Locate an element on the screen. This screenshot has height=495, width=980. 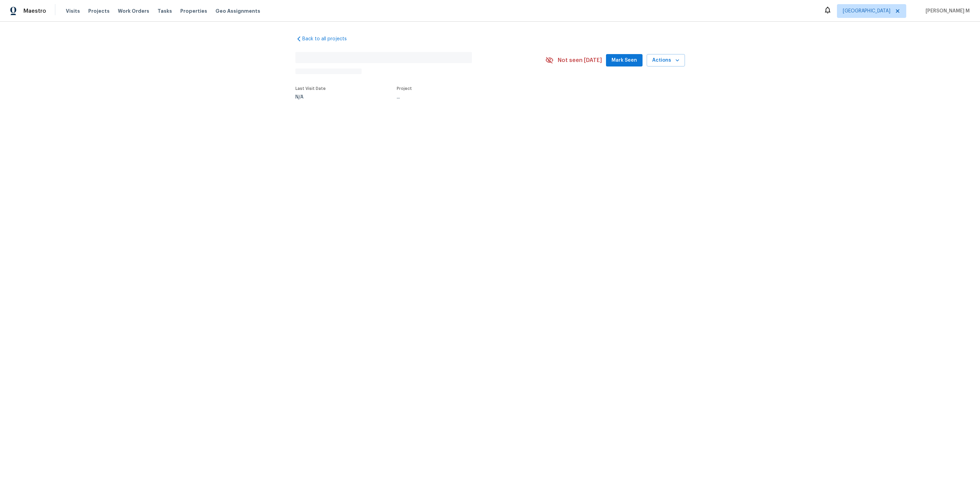
a: Back to all projects is located at coordinates (329, 39).